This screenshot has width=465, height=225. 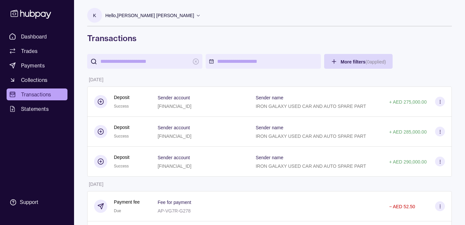 What do you see at coordinates (174, 202) in the screenshot?
I see `p: Fee for payment` at bounding box center [174, 202].